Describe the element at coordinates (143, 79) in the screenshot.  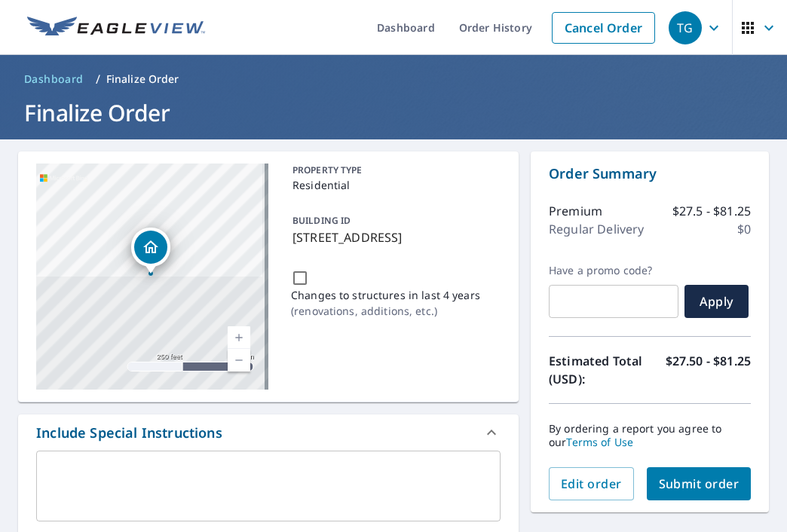
I see `p: Finalize Order` at that location.